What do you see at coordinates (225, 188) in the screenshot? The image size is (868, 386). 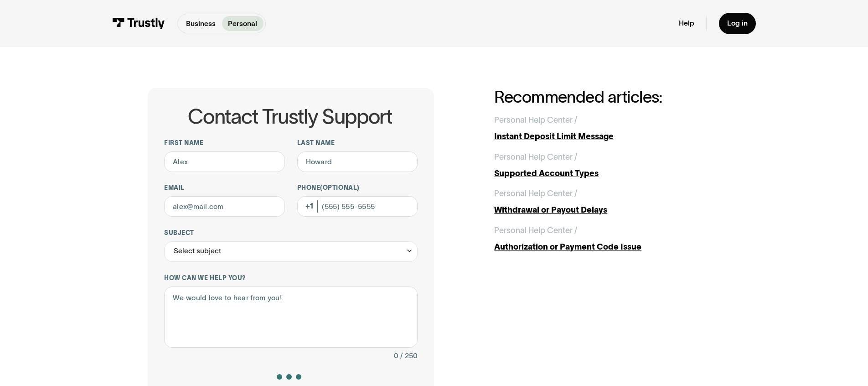 I see `label: Email` at bounding box center [225, 188].